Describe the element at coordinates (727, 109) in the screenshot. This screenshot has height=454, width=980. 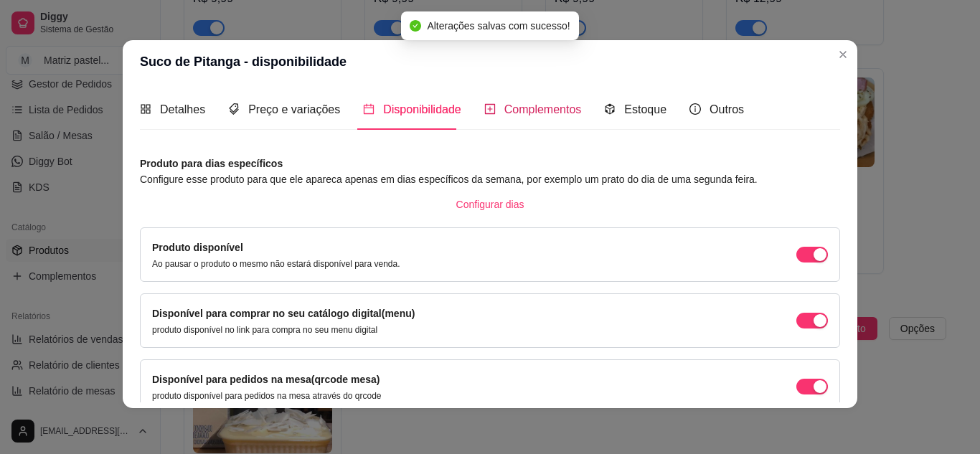
I see `span: Outros` at that location.